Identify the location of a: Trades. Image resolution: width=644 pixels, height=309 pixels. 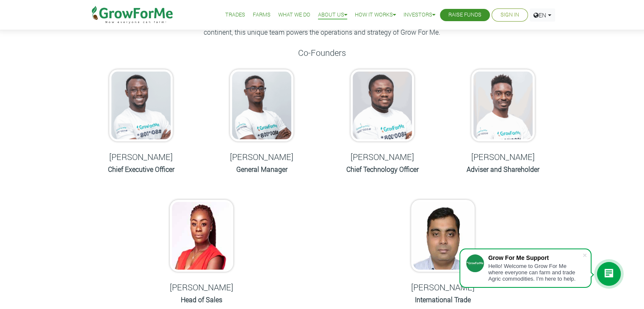
(235, 15).